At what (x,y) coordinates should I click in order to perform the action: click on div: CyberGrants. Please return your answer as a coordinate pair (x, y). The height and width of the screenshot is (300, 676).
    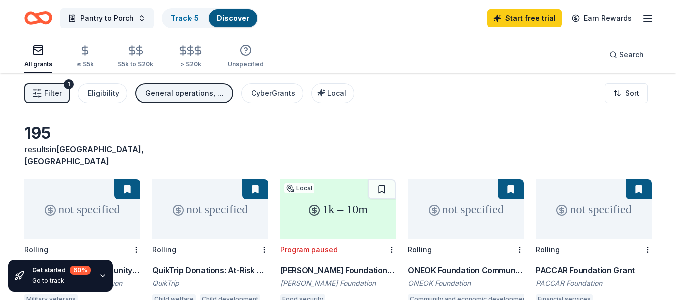
    Looking at the image, I should click on (273, 93).